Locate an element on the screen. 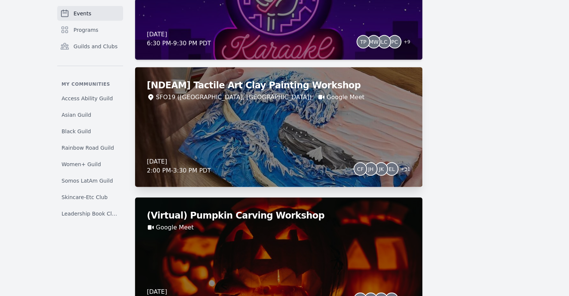  a: Events is located at coordinates (90, 13).